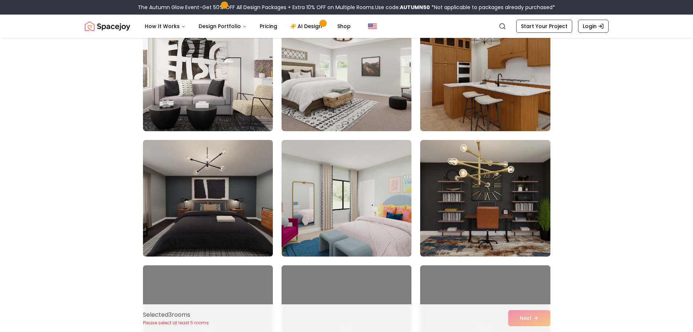 The width and height of the screenshot is (693, 332). What do you see at coordinates (208, 198) in the screenshot?
I see `img: Room room-70` at bounding box center [208, 198].